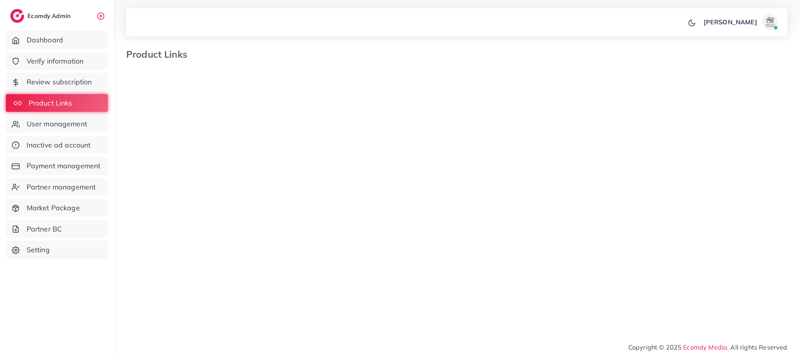  Describe the element at coordinates (705, 347) in the screenshot. I see `a: Ecomdy Media` at that location.